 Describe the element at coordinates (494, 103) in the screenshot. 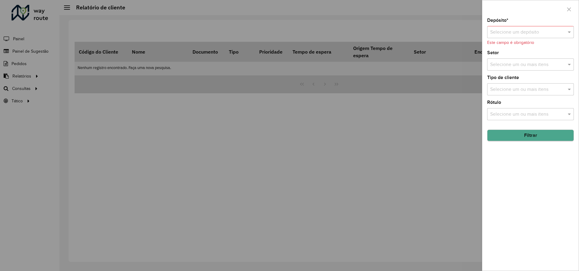

I see `label: Rótulo` at that location.